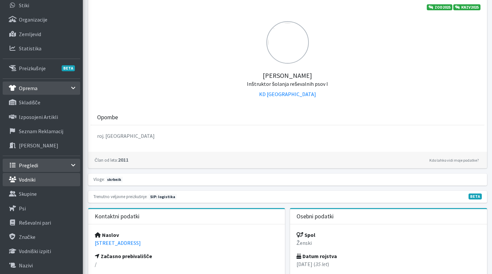  I want to click on p: Značke, so click(27, 237).